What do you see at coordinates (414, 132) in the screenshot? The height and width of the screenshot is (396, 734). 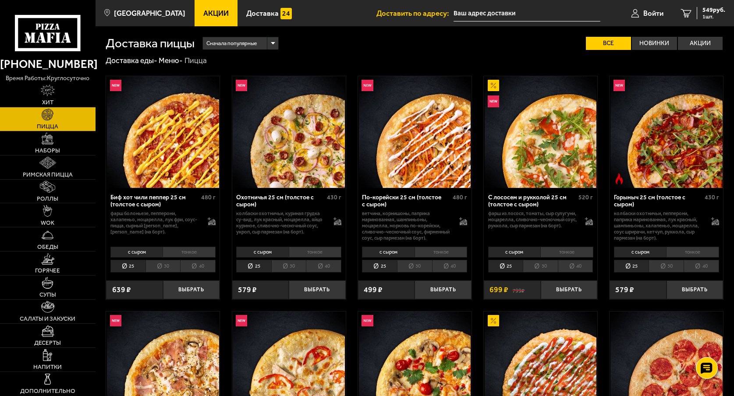 I see `a: НовинкаПо-корейски 25 см (толстое с сыром)` at bounding box center [414, 132].